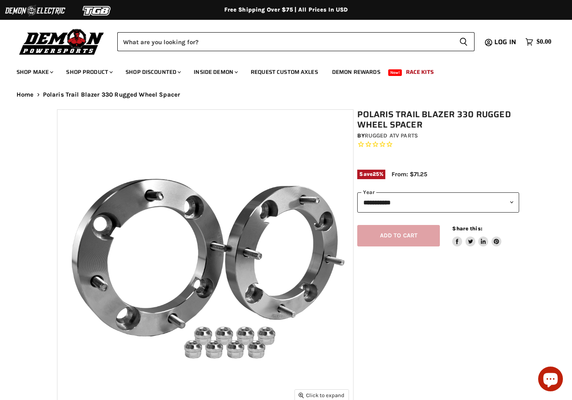 Image resolution: width=572 pixels, height=400 pixels. What do you see at coordinates (89, 72) in the screenshot?
I see `a: Shop Product` at bounding box center [89, 72].